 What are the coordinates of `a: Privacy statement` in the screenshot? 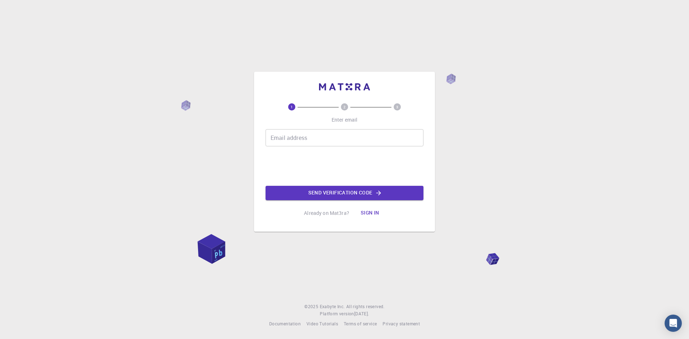 It's located at (401, 324).